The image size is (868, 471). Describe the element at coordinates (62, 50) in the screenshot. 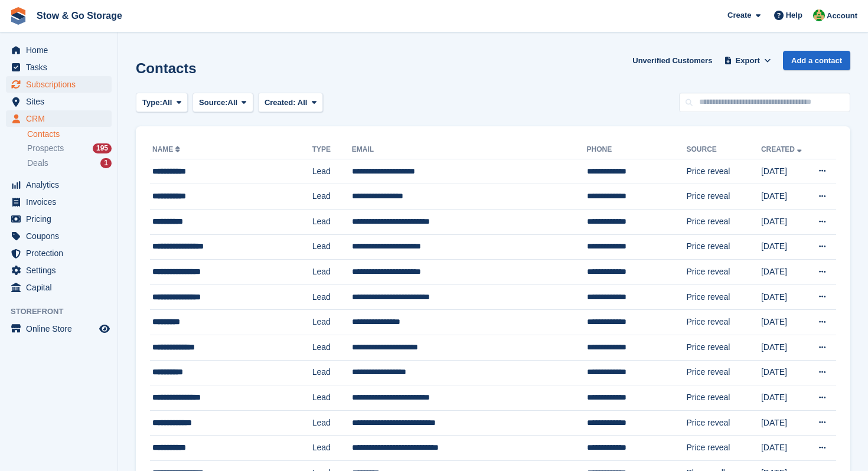

I see `span: Home` at that location.